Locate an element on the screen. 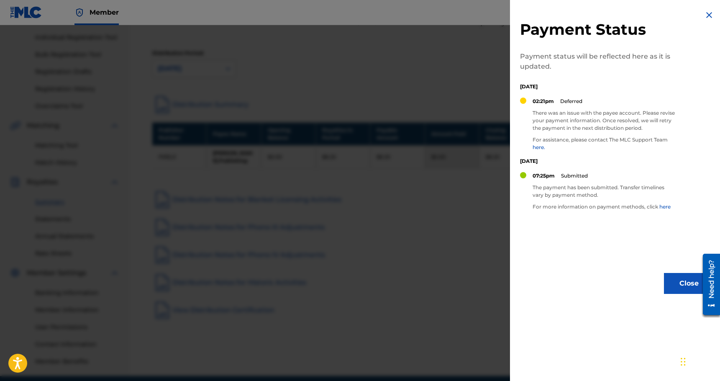 This screenshot has width=720, height=381. p: 02:21pm is located at coordinates (543, 101).